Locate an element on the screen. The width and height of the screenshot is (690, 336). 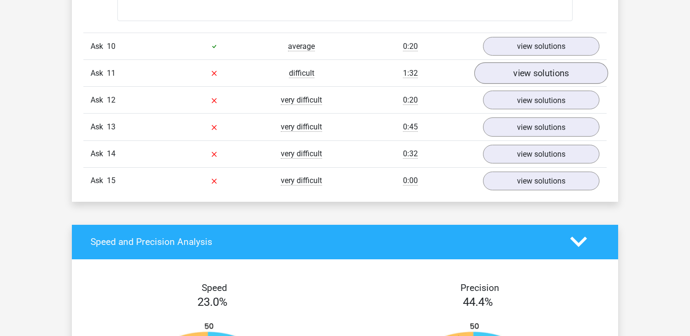
font: 11 is located at coordinates (111, 73).